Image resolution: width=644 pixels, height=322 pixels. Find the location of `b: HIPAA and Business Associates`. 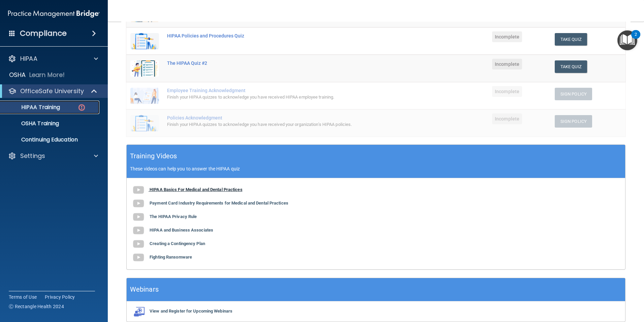

b: HIPAA and Business Associates is located at coordinates (181, 230).